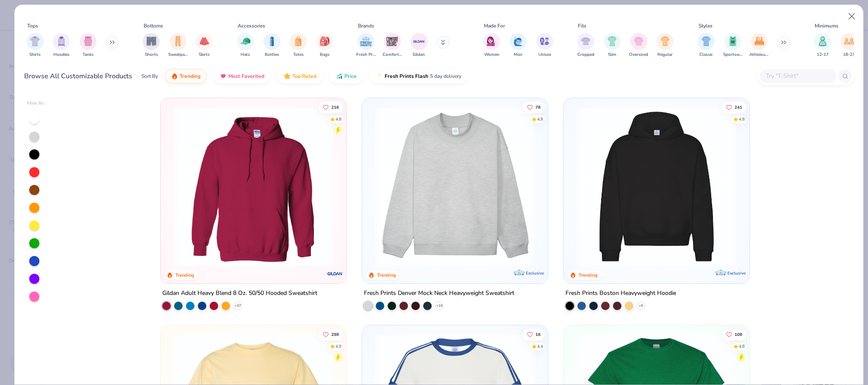 Image resolution: width=868 pixels, height=385 pixels. I want to click on div: Fresh Prints Denver Mock Neck Heavyweight Sweatshirt, so click(439, 293).